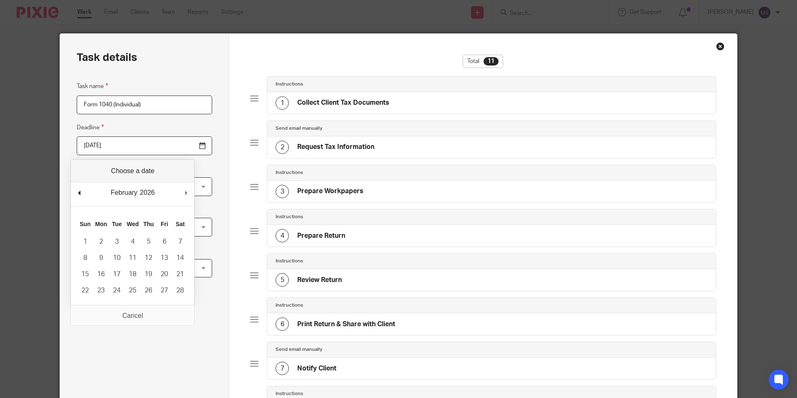 The image size is (797, 398). I want to click on button: Next Month, so click(186, 193).